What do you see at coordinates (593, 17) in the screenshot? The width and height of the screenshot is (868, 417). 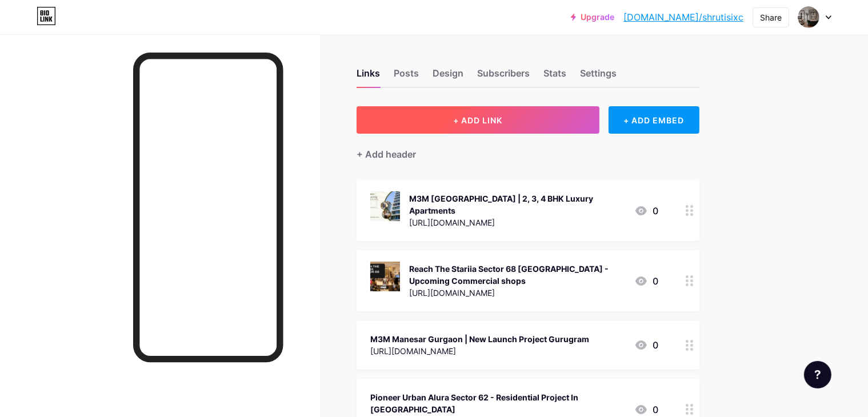 I see `a: Upgrade` at bounding box center [593, 17].